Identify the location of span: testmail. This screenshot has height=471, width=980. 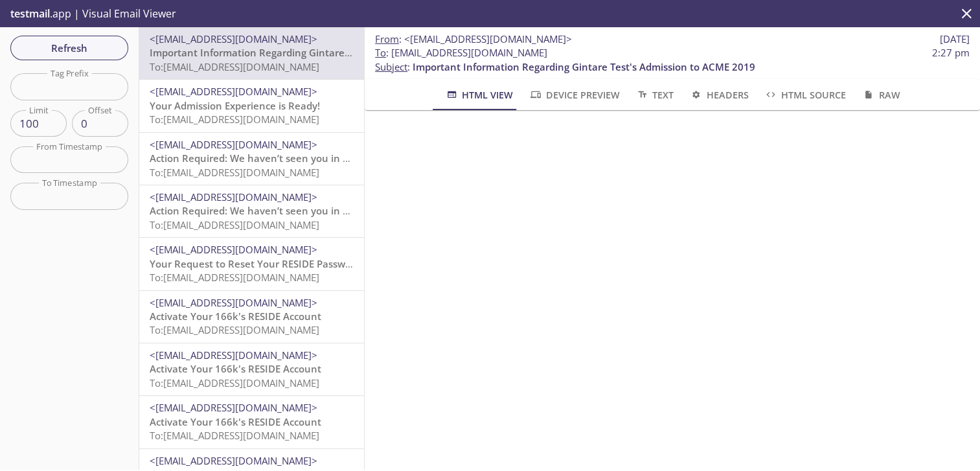
(30, 14).